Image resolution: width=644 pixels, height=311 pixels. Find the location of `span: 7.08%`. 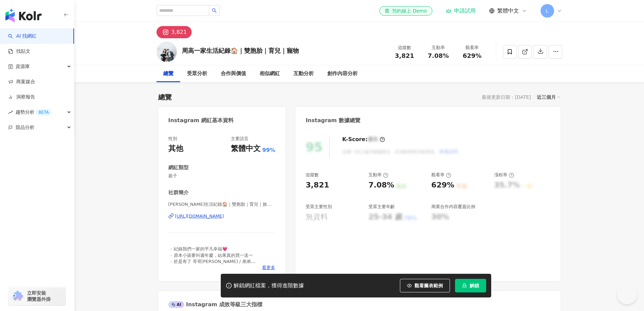

span: 7.08% is located at coordinates (438, 56).